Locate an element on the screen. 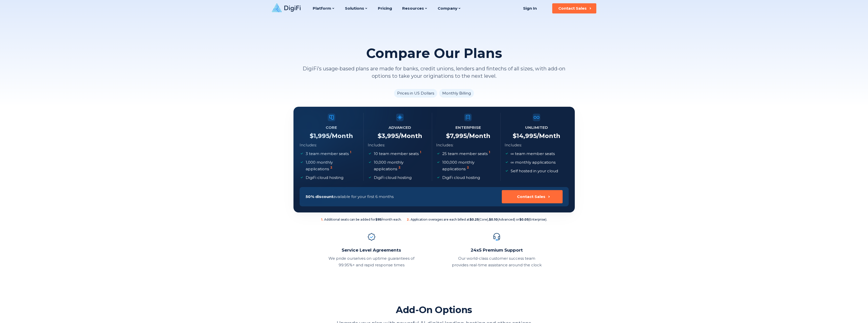  p: 100,000 monthly applications is located at coordinates (468, 166).